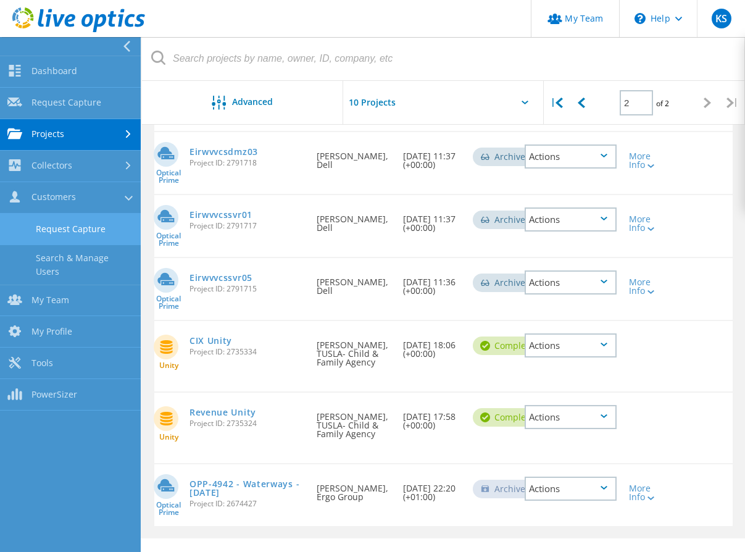  Describe the element at coordinates (247, 504) in the screenshot. I see `span: Project ID: 2674427` at that location.